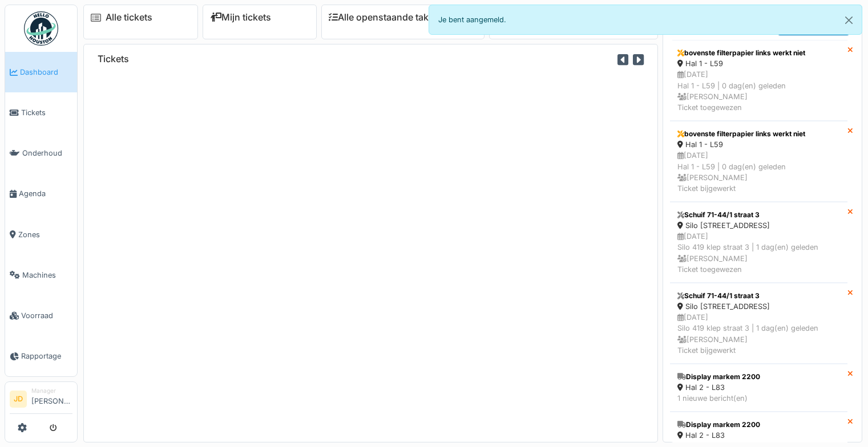 This screenshot has width=868, height=447. What do you see at coordinates (129, 17) in the screenshot?
I see `a: Alle tickets` at bounding box center [129, 17].